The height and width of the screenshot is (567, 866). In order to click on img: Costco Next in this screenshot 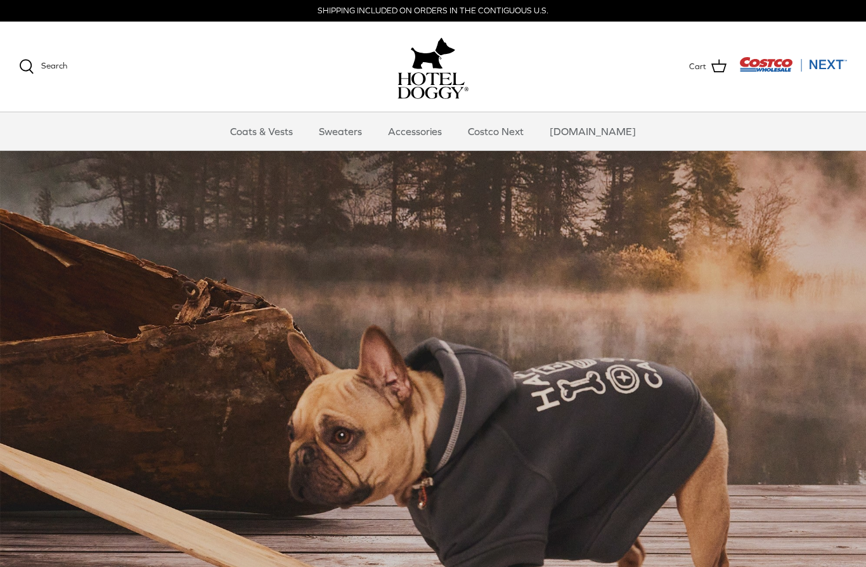, I will do `click(793, 64)`.